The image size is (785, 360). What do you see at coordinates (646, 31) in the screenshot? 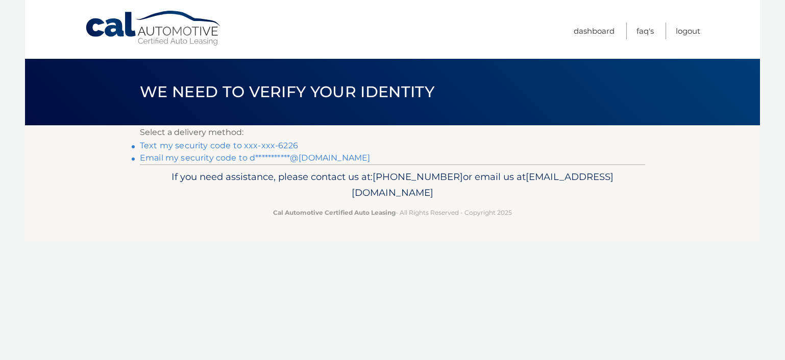
I see `a: FAQ's` at bounding box center [646, 31].